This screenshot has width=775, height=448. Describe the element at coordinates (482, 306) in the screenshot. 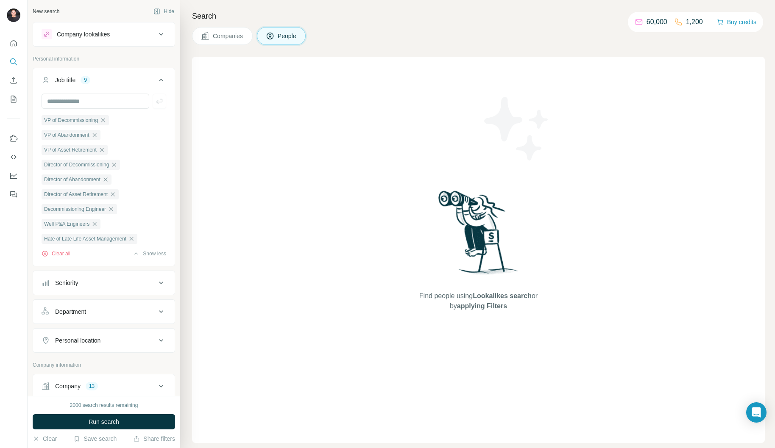

I see `span: applying Filters` at that location.